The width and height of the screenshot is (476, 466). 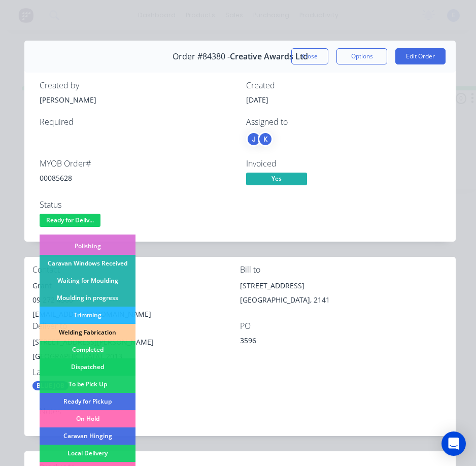 What do you see at coordinates (87, 436) in the screenshot?
I see `div: Caravan Hinging` at bounding box center [87, 436].